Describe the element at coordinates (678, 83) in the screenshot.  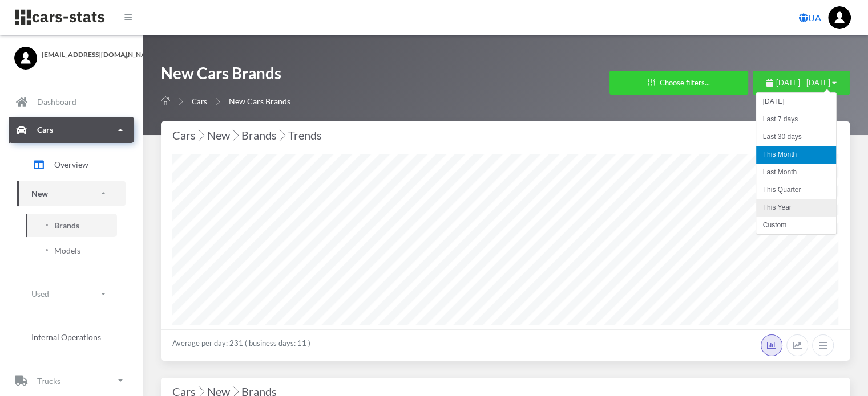
I see `button: Choose filters...` at that location.